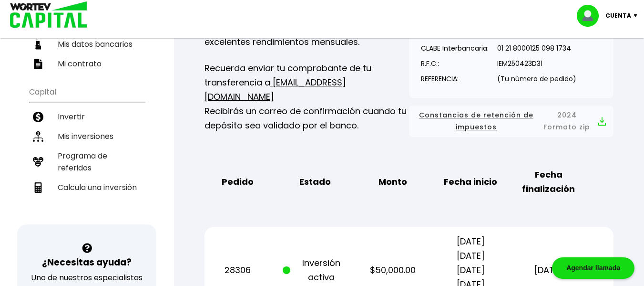 The width and height of the screenshot is (644, 286). I want to click on p: Recuerda enviar tu comprobante de tu transferencia a Recibirás un correo de confirmación cuando t..., so click(306, 97).